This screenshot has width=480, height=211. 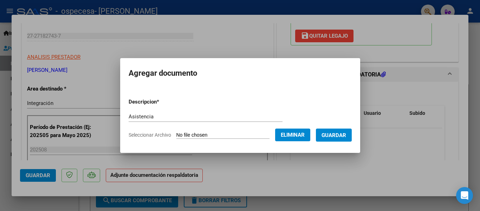 I want to click on button: Eliminar, so click(x=293, y=135).